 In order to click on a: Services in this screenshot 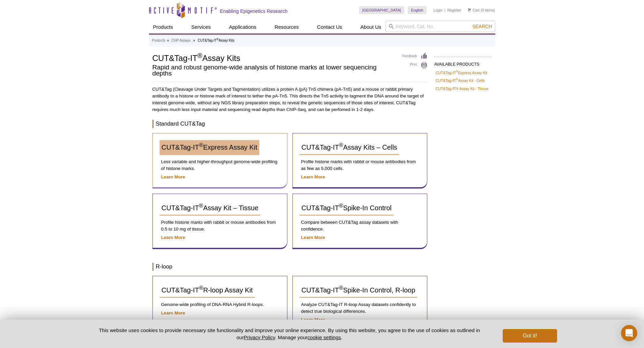, I will do `click(201, 27)`.